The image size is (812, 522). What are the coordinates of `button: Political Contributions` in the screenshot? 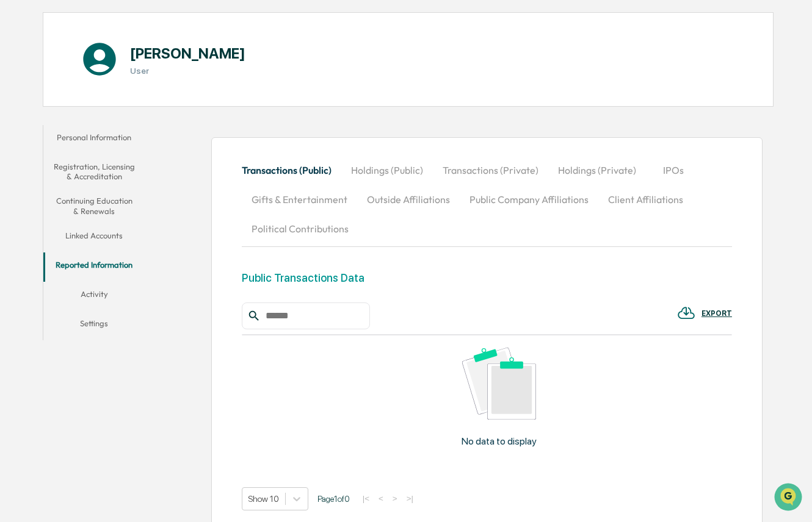 It's located at (299, 229).